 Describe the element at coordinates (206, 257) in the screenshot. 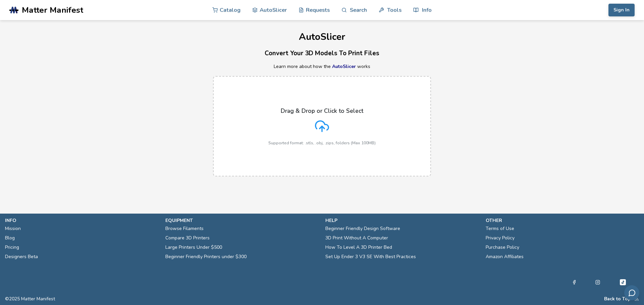

I see `a: Beginner Friendly Printers under $300` at that location.